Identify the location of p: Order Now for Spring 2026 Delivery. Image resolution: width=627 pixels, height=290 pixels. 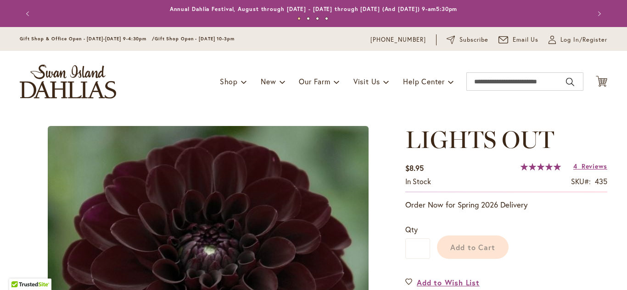
(506, 205).